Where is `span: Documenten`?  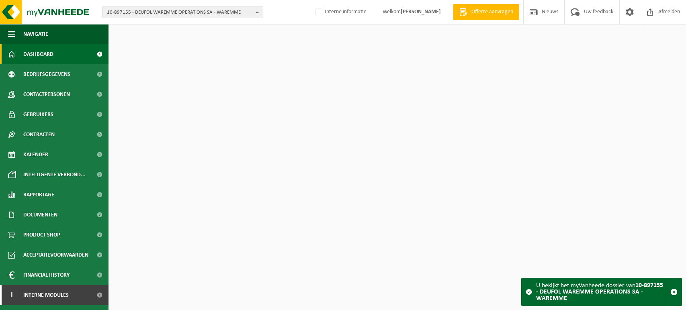 span: Documenten is located at coordinates (40, 215).